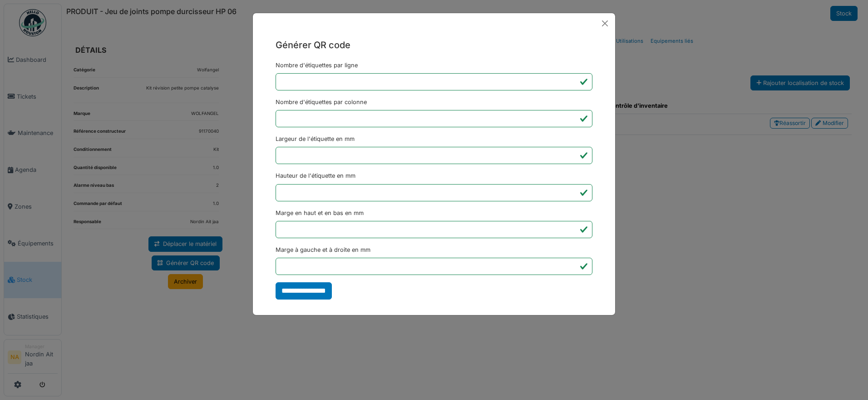 The image size is (868, 400). Describe the element at coordinates (605, 23) in the screenshot. I see `button: Close` at that location.